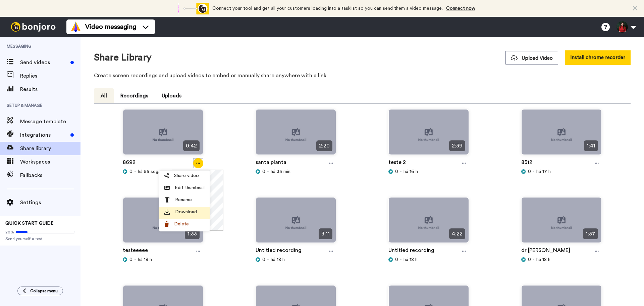 The width and height of the screenshot is (644, 306). Describe the element at coordinates (40, 239) in the screenshot. I see `span: Send yourself a test` at that location.